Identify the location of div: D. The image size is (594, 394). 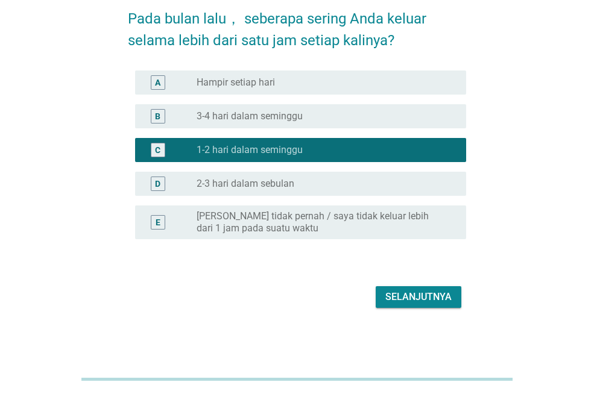
(157, 183).